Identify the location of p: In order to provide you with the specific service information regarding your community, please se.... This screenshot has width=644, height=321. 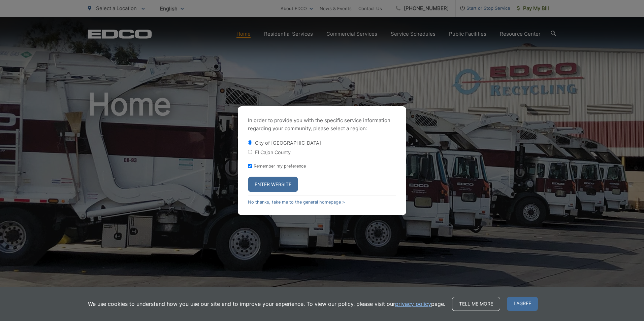
(322, 124).